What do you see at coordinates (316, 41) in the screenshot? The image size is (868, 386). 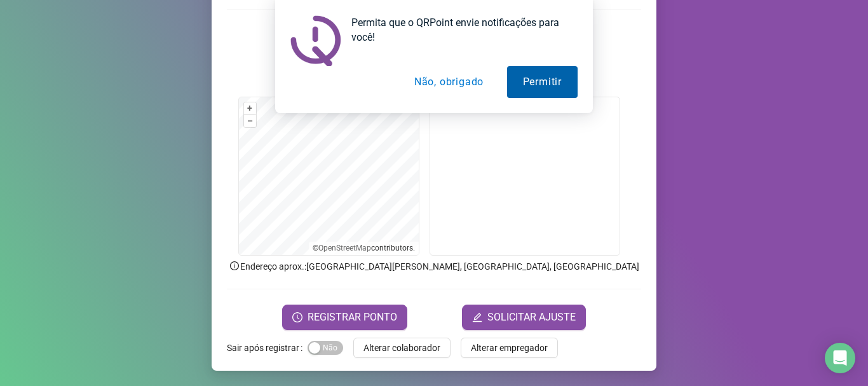 I see `img: notification icon` at bounding box center [316, 41].